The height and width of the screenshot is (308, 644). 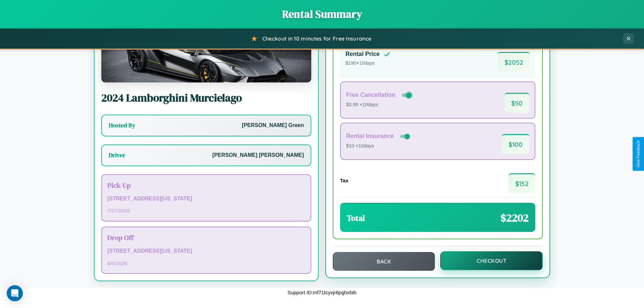 I want to click on span: Checkout in 10 minutes for Free Insurance, so click(x=316, y=38).